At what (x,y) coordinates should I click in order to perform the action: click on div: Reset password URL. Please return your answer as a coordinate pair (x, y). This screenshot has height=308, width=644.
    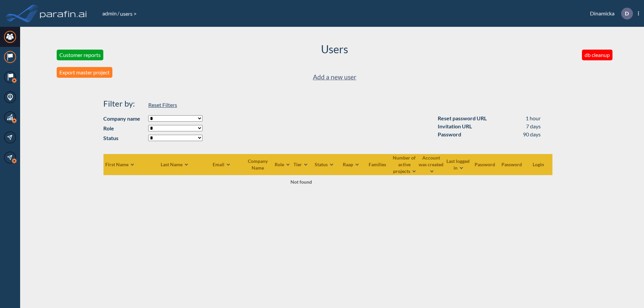
    Looking at the image, I should click on (462, 119).